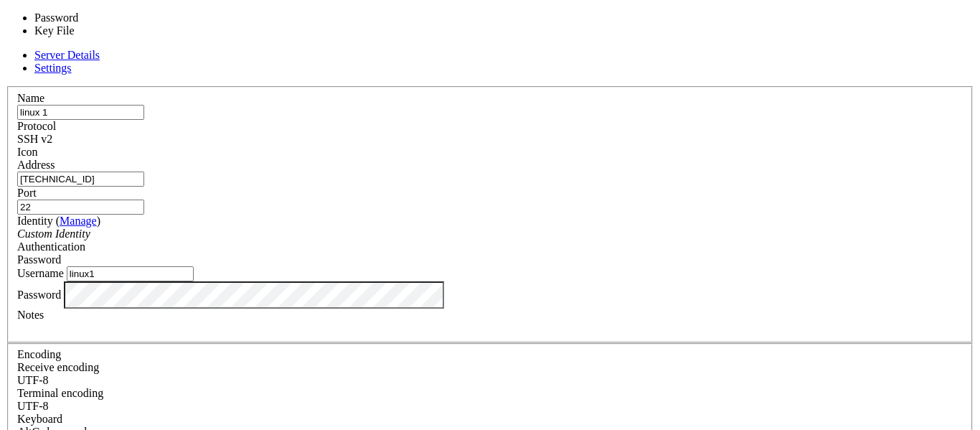 The height and width of the screenshot is (430, 980). What do you see at coordinates (51, 246) in the screenshot?
I see `label: Authentication` at bounding box center [51, 246].